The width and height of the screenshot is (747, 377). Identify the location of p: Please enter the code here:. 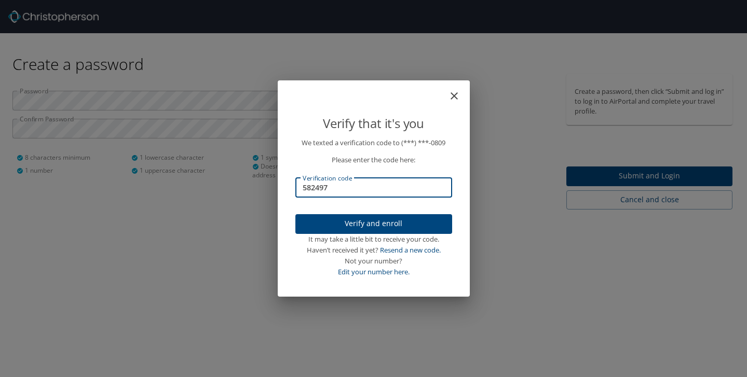
(374, 160).